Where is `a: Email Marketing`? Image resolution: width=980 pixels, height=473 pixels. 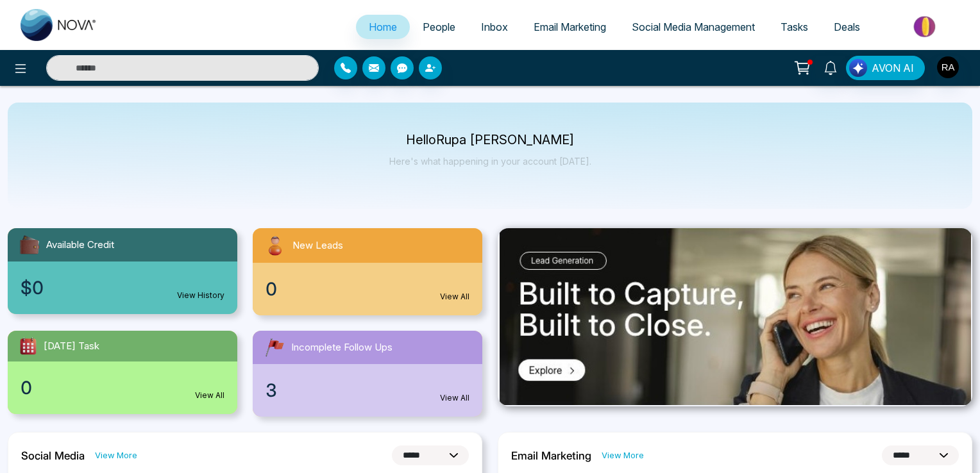 a: Email Marketing is located at coordinates (570, 27).